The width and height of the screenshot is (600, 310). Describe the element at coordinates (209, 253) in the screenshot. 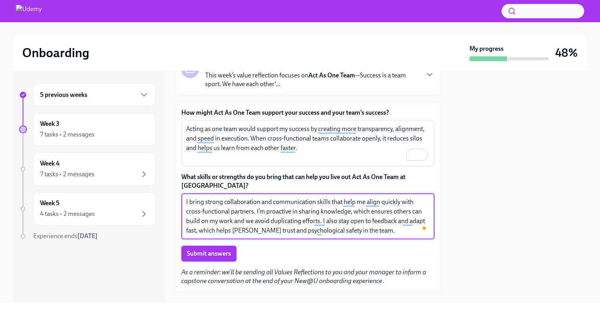

I see `span: Submit answers` at that location.